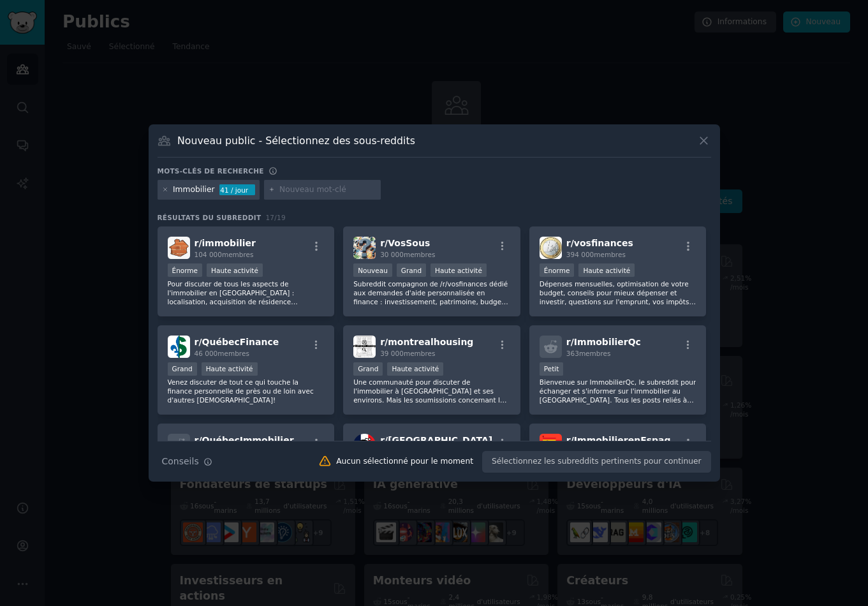  What do you see at coordinates (240, 391) in the screenshot?
I see `font: Venez discuter de tout ce qui touche la finance personnelle de près ou de loin avec d'autres [DEM...` at bounding box center [240, 391].